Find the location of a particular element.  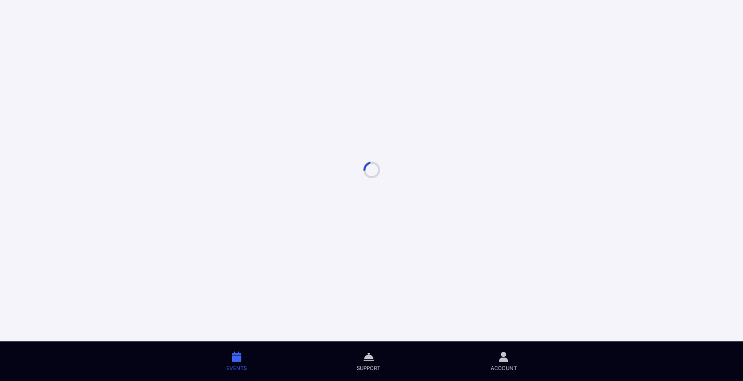

a: Events is located at coordinates (237, 361).